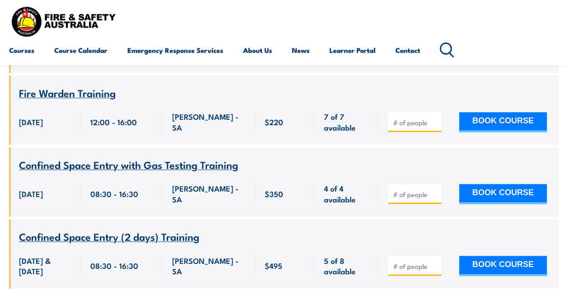  What do you see at coordinates (109, 236) in the screenshot?
I see `span: Confined Space Entry (2 days) Training` at bounding box center [109, 236].